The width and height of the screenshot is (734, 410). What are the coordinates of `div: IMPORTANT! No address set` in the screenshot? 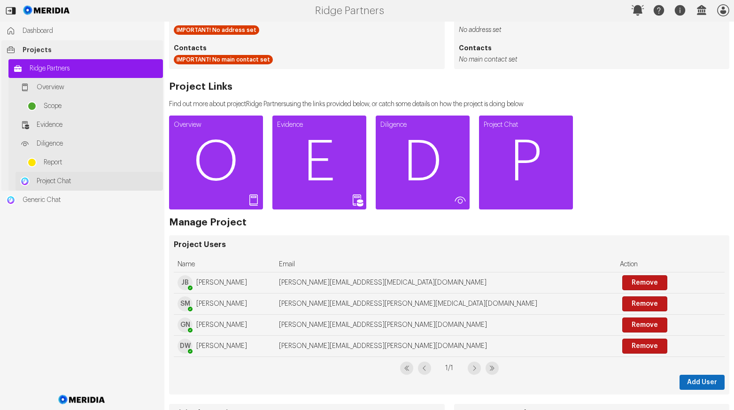 It's located at (216, 30).